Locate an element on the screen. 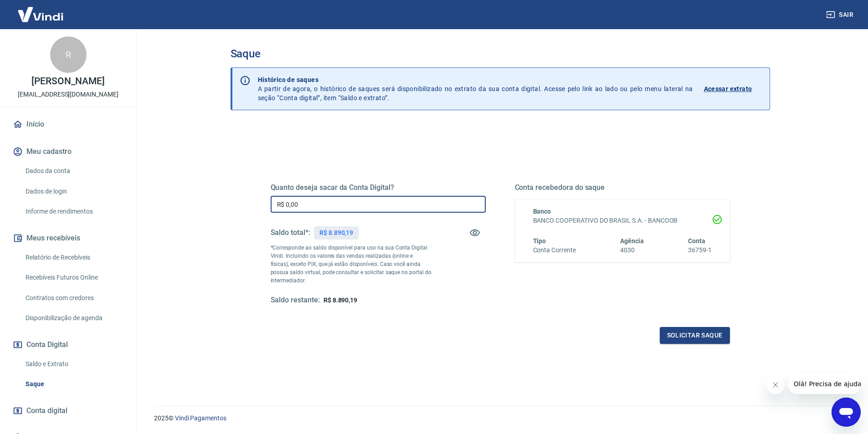  p: Histórico de saques is located at coordinates (475, 80).